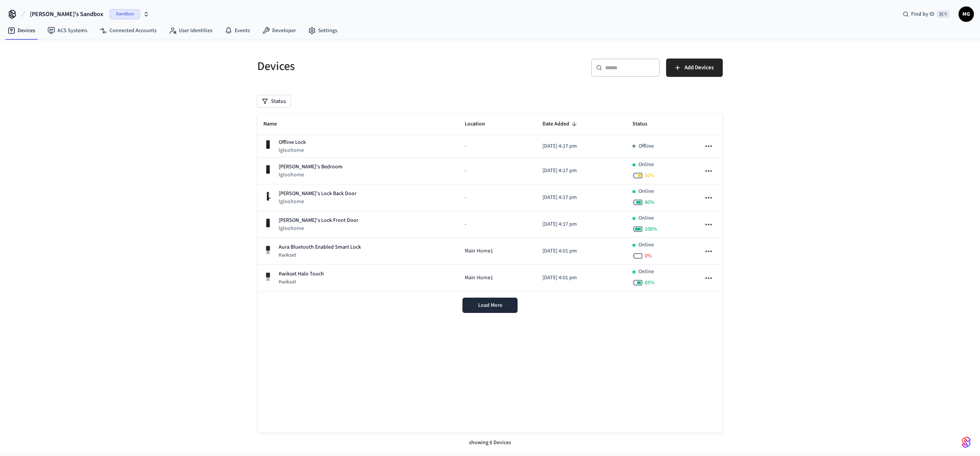 This screenshot has width=980, height=456. What do you see at coordinates (301, 274) in the screenshot?
I see `p: Kwikset Halo Touch` at bounding box center [301, 274].